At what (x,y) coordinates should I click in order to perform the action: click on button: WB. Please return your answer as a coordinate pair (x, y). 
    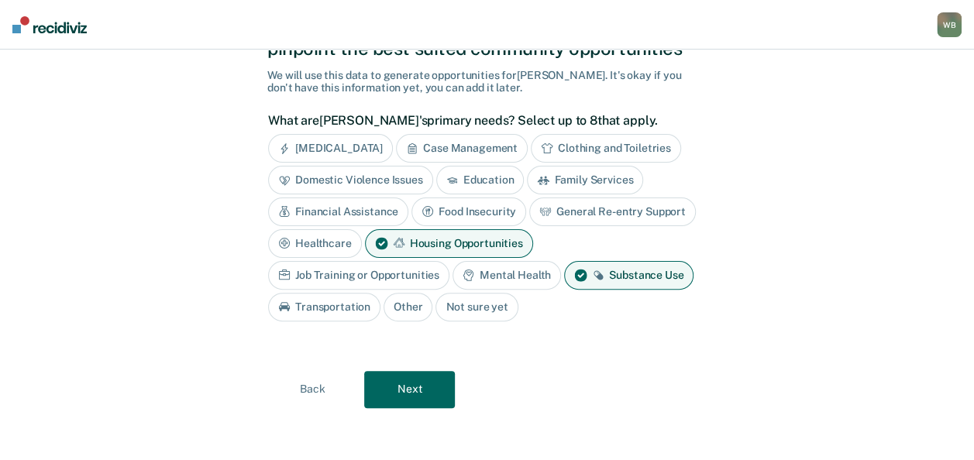
    Looking at the image, I should click on (949, 25).